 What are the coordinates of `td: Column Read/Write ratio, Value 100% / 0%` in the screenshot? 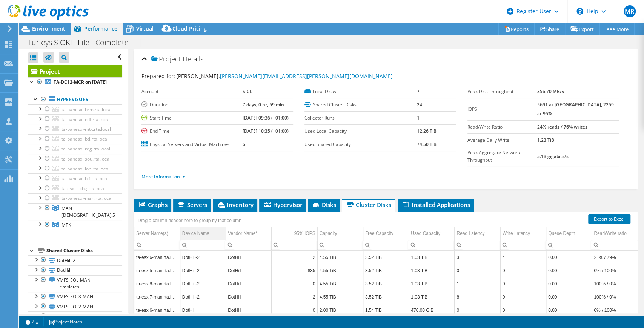 It's located at (615, 297).